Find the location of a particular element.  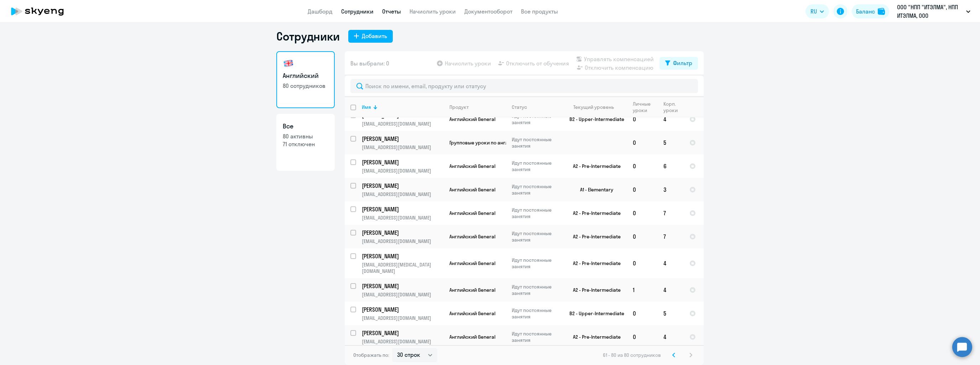

div: Личные уроки is located at coordinates (642, 107).